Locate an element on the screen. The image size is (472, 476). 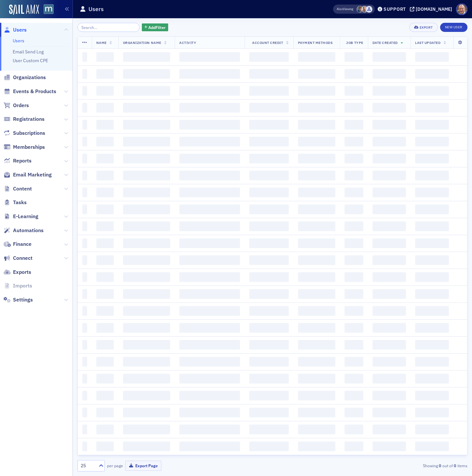
span: E-Learning is located at coordinates (26, 217).